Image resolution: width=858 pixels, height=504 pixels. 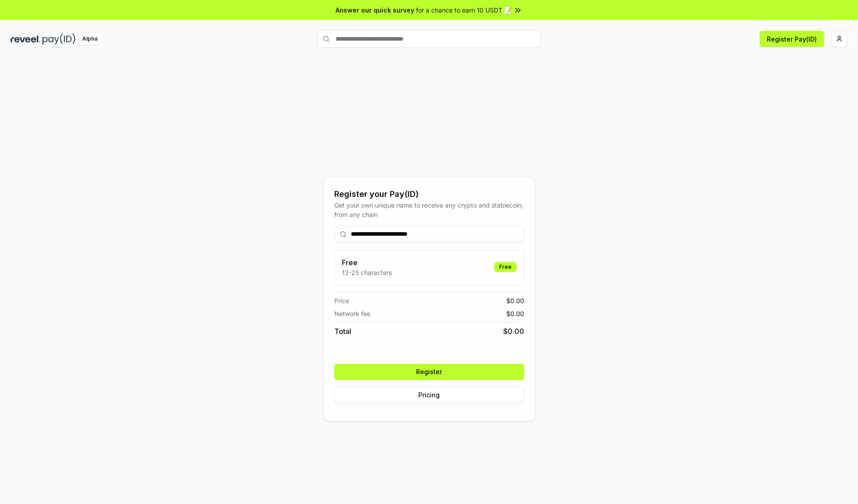 I want to click on span: for a chance to earn 10 USDT 📝, so click(x=464, y=10).